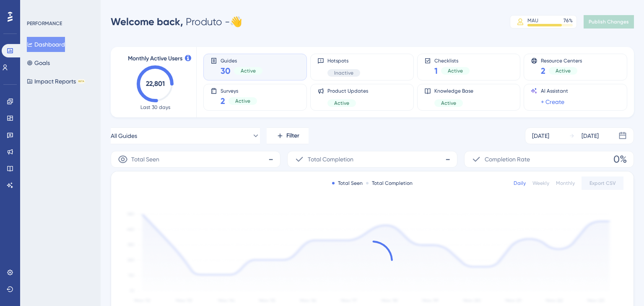  Describe the element at coordinates (344, 73) in the screenshot. I see `span: Inactive` at that location.